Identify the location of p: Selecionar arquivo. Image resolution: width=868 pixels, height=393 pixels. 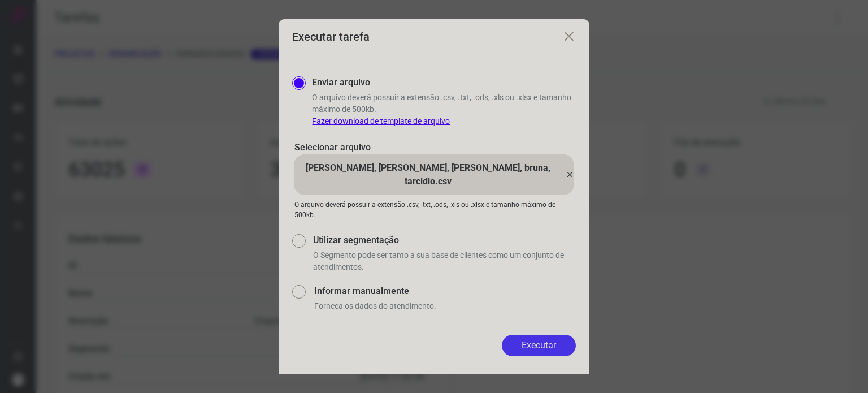
(434, 148).